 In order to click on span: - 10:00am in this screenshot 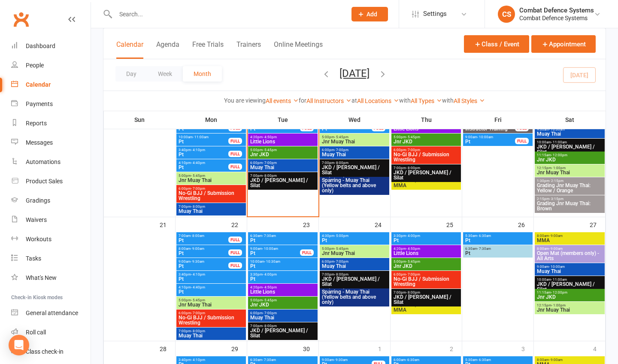, I will do `click(270, 248)`.